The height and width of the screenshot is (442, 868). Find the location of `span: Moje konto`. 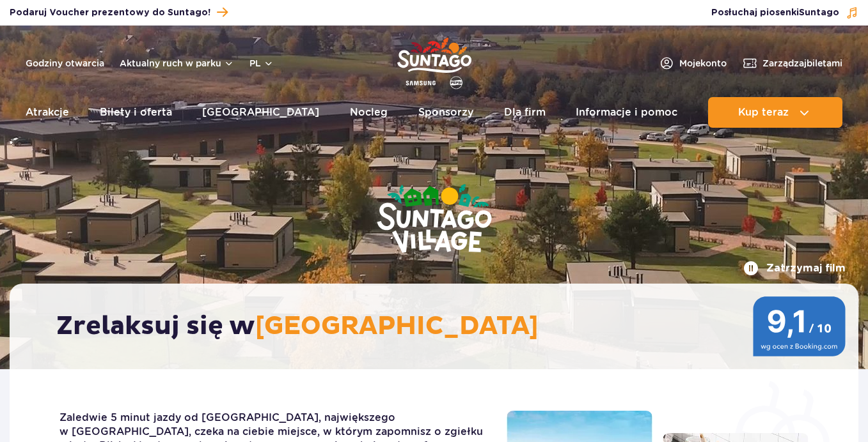

span: Moje konto is located at coordinates (702, 64).